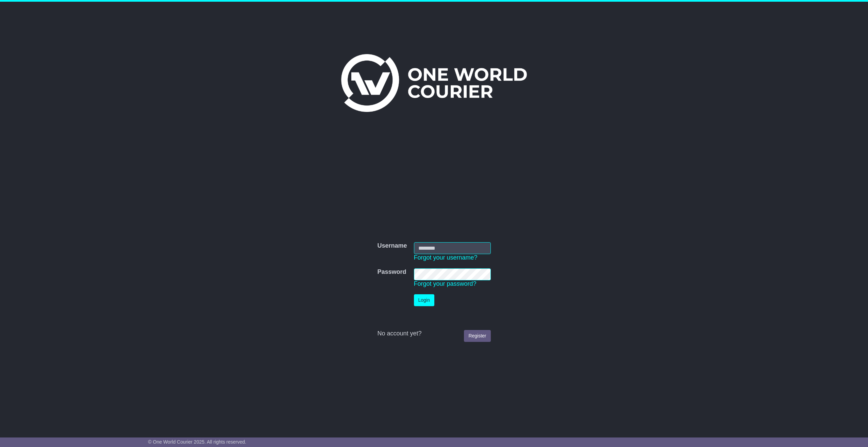  Describe the element at coordinates (424, 300) in the screenshot. I see `button: Login` at that location.